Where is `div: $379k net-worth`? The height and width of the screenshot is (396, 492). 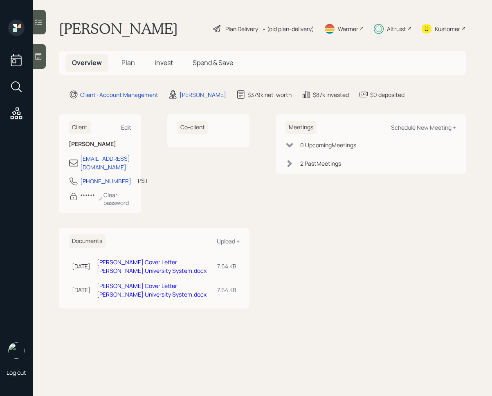
div: $379k net-worth is located at coordinates (270, 94).